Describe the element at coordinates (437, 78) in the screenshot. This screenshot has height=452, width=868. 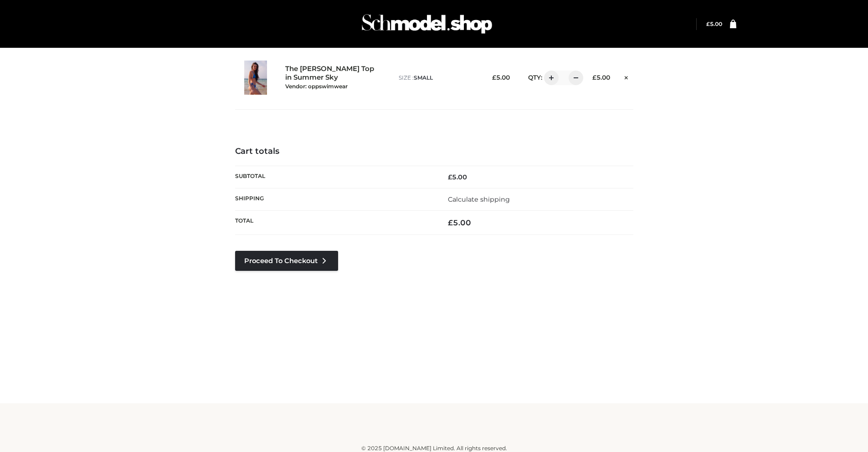
I see `p: size :` at that location.